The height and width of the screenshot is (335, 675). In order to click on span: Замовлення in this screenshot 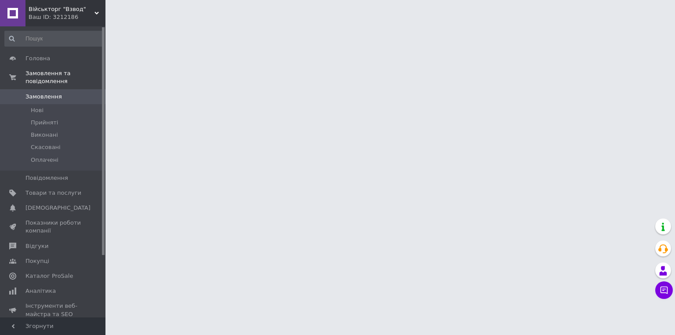, I will do `click(44, 97)`.